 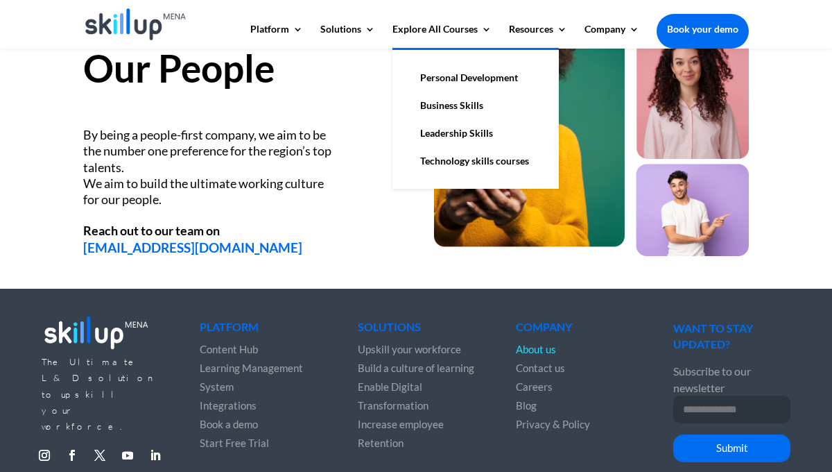 I want to click on a: Platform, so click(x=277, y=36).